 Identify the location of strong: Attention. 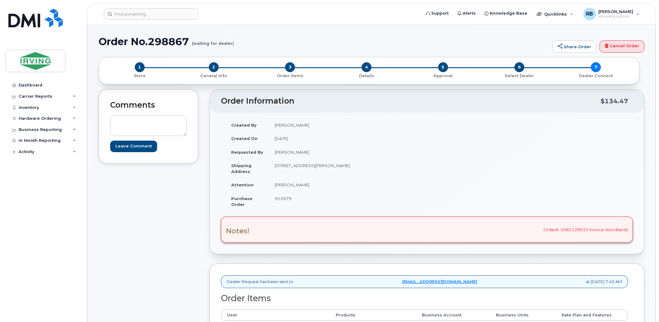
(242, 185).